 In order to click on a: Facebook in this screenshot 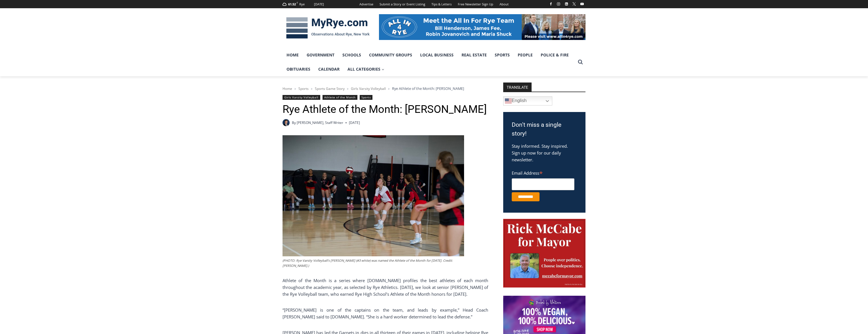, I will do `click(551, 4)`.